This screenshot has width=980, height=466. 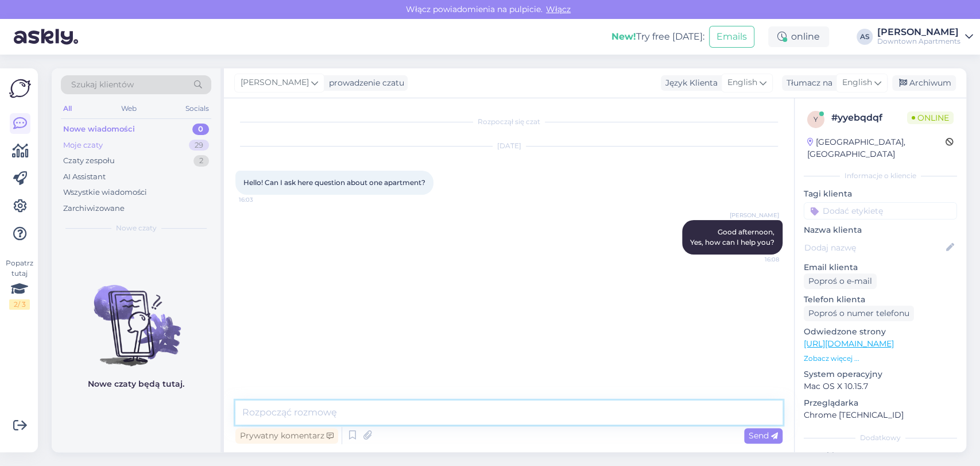 I want to click on div: Język Klienta, so click(x=689, y=83).